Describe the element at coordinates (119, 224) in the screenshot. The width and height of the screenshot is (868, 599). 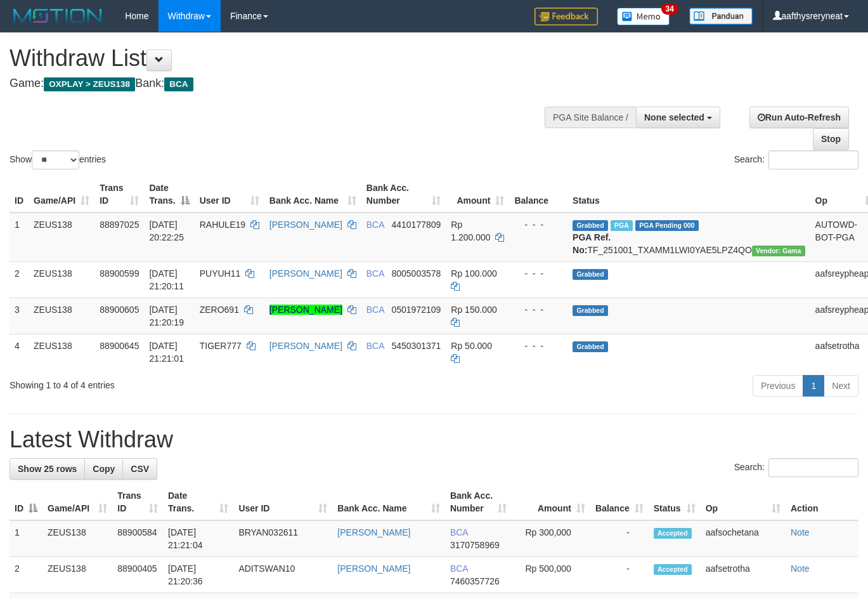
I see `span: 88897025` at that location.